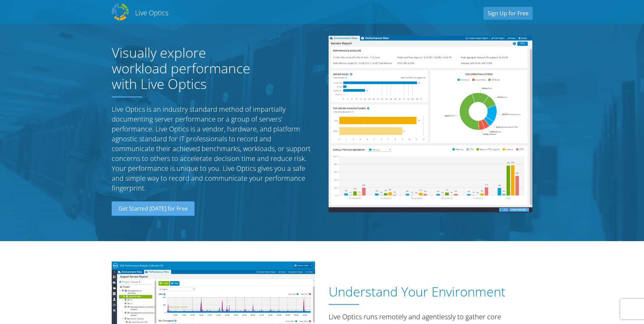 The image size is (644, 324). I want to click on img: Dell Dpack, so click(120, 12).